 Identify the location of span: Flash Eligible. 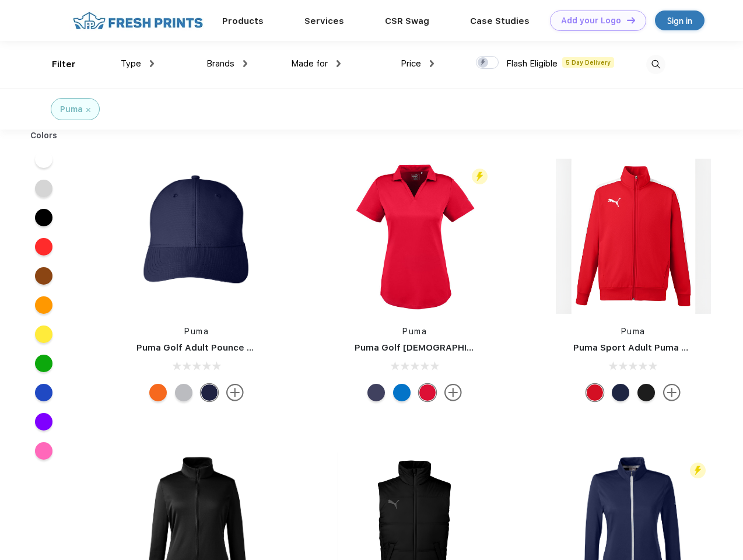
(532, 63).